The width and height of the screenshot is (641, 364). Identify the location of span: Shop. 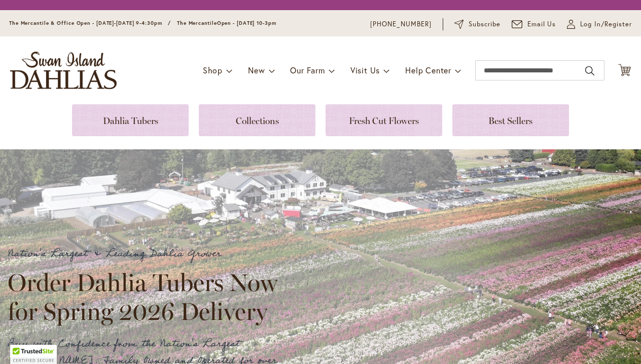
(213, 70).